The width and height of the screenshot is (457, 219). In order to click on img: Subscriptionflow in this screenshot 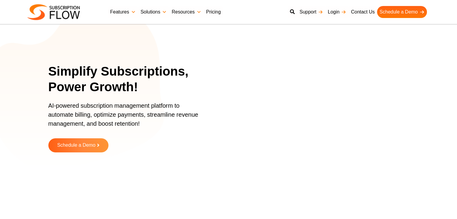, I will do `click(53, 12)`.